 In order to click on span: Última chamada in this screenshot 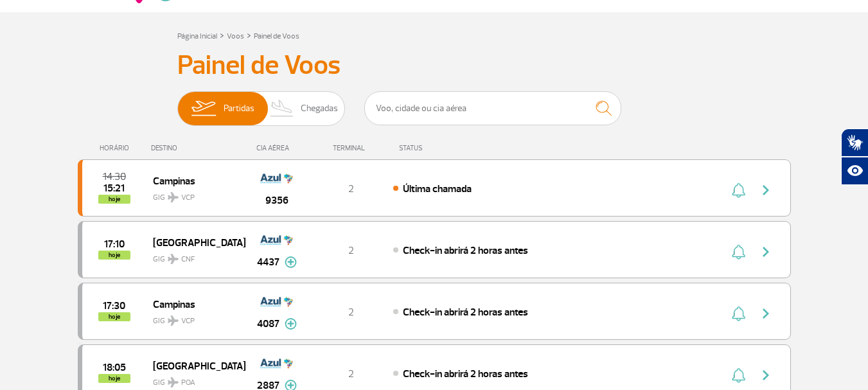, I will do `click(437, 189)`.